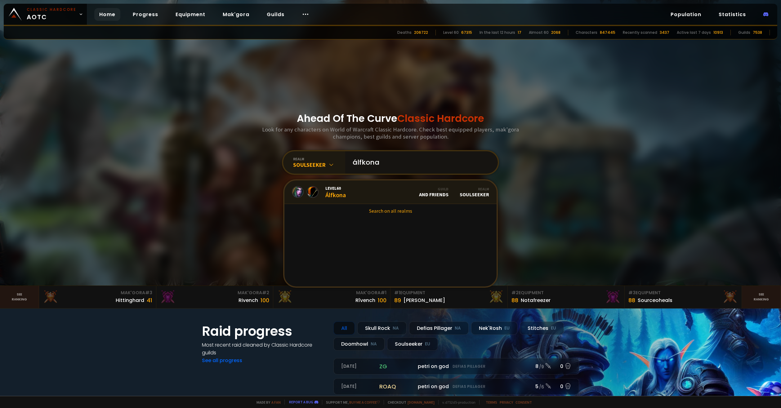  What do you see at coordinates (694, 33) in the screenshot?
I see `div: Active last 7 days` at bounding box center [694, 33].